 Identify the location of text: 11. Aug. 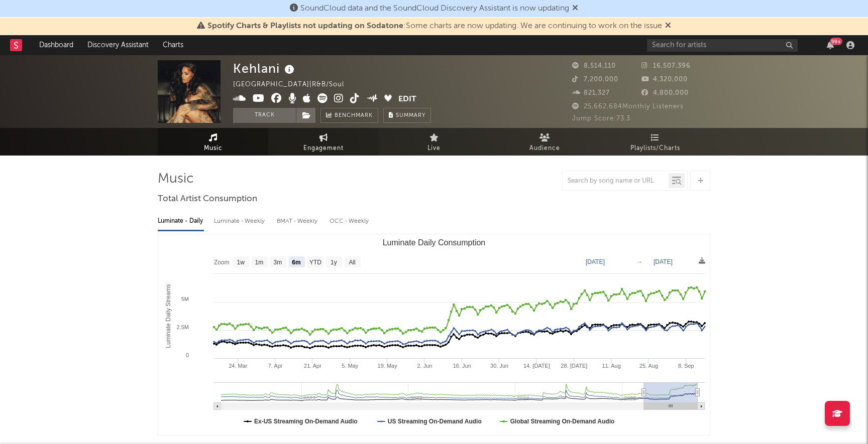
(611, 366).